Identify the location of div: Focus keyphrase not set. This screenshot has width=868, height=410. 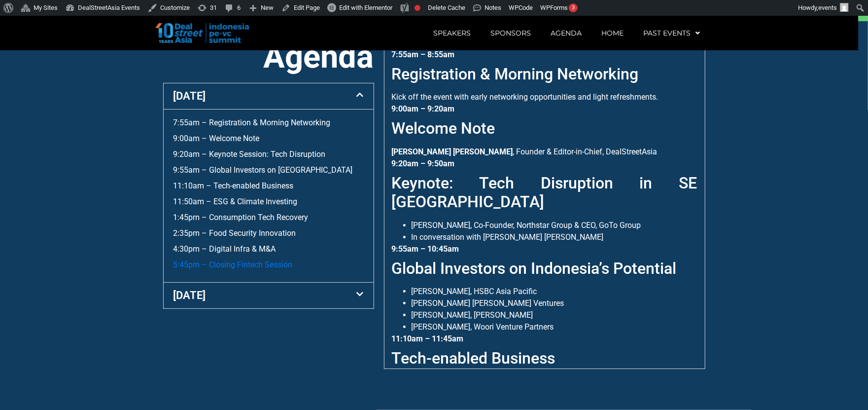
(417, 8).